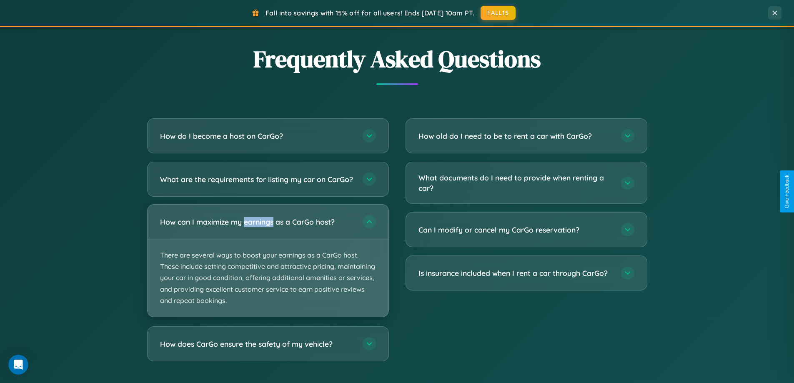  What do you see at coordinates (515, 230) in the screenshot?
I see `h3: Can I modify or cancel my CarGo reservation?` at bounding box center [515, 230].